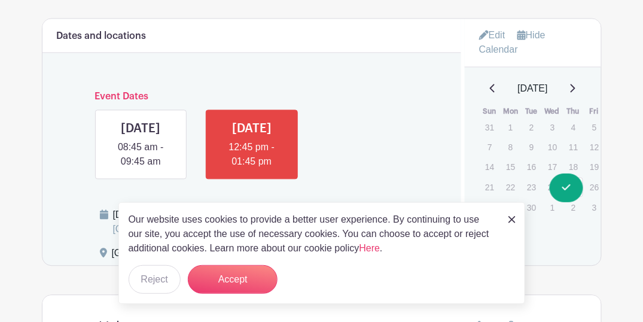  I want to click on p: 18, so click(573, 166).